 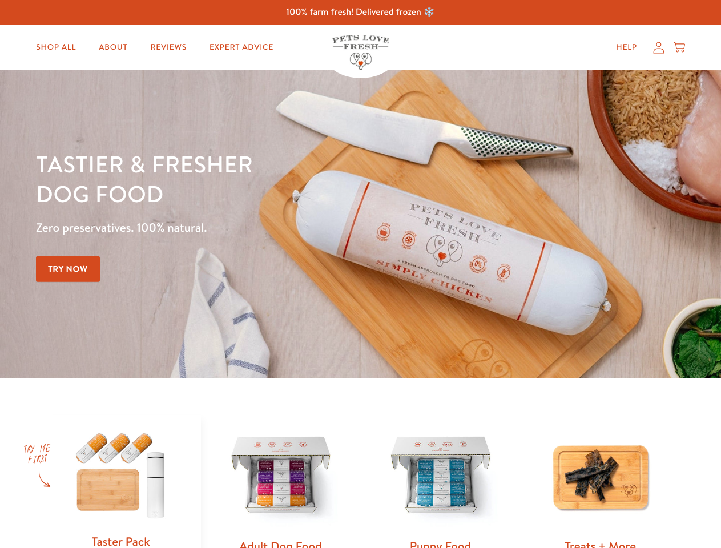 What do you see at coordinates (113, 47) in the screenshot?
I see `a: About` at bounding box center [113, 47].